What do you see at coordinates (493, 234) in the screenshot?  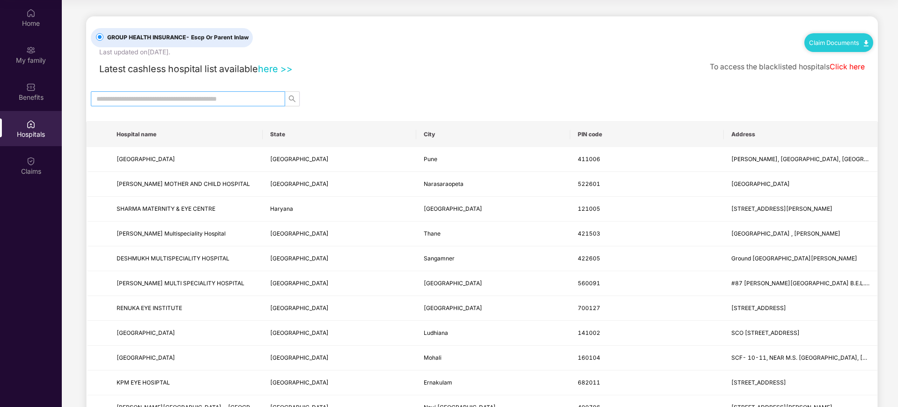 I see `td: Thane` at bounding box center [493, 234].